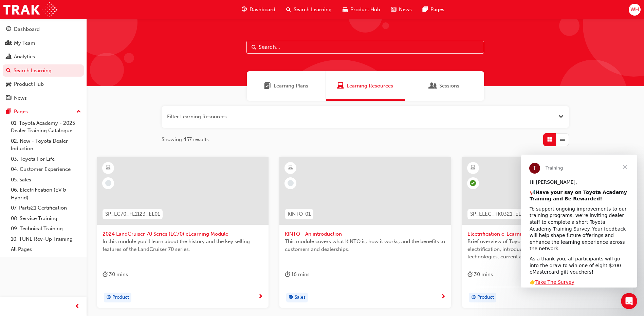  What do you see at coordinates (77, 307) in the screenshot?
I see `span: prev-icon` at bounding box center [77, 307].